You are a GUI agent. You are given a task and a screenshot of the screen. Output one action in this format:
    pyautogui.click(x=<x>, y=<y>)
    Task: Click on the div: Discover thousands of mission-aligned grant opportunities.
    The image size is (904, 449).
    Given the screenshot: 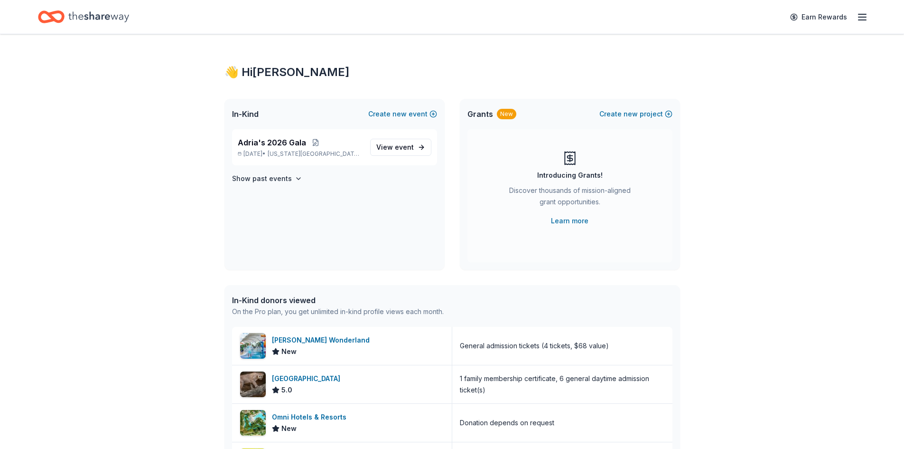 What is the action you would take?
    pyautogui.click(x=570, y=198)
    